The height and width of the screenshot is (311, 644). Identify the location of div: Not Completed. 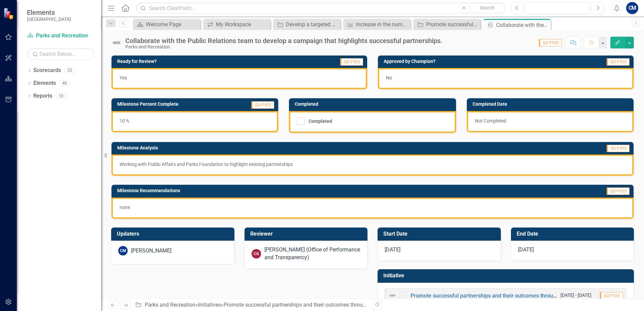
(550, 122).